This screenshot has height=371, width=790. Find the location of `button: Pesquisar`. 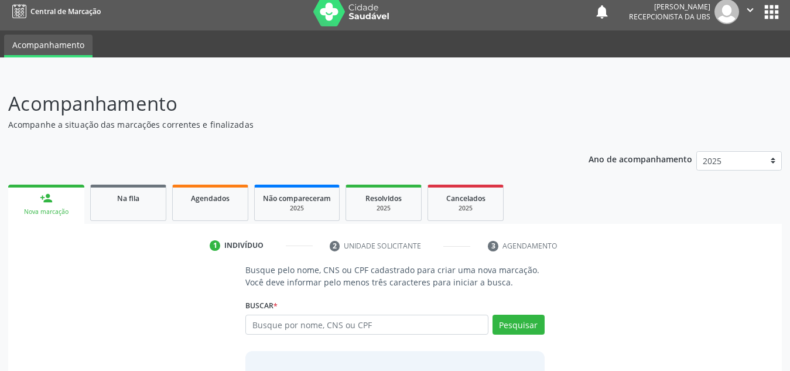

button: Pesquisar is located at coordinates (518, 325).